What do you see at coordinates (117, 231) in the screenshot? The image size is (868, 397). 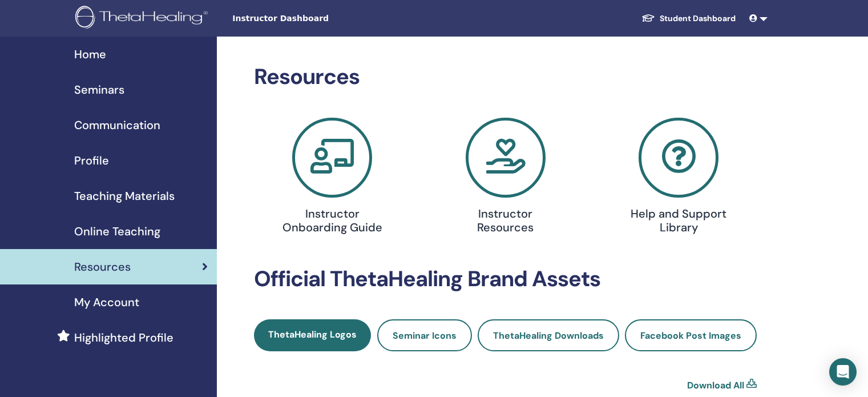 I see `span: Online Teaching` at bounding box center [117, 231].